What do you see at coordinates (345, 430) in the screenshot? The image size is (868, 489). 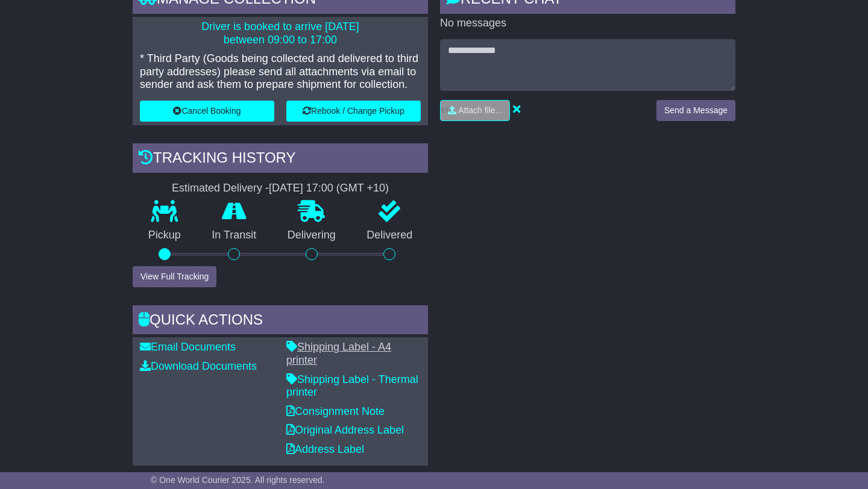 I see `a: Original Address Label` at bounding box center [345, 430].